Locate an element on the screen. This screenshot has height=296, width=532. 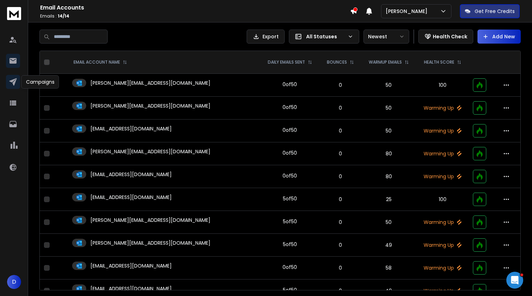
button: D is located at coordinates (14, 282).